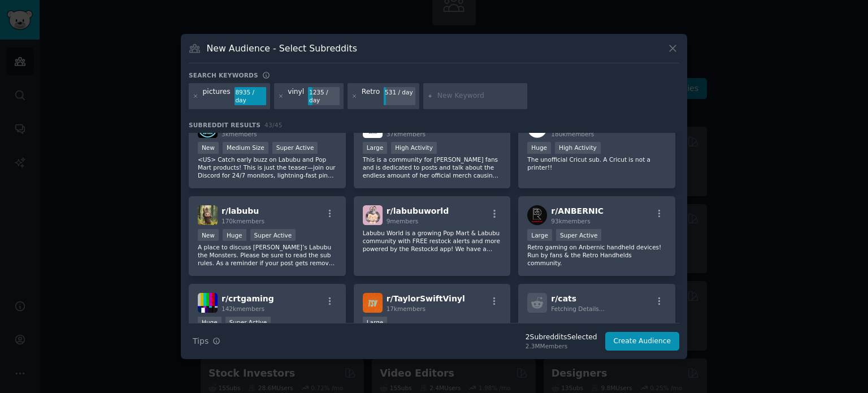 The height and width of the screenshot is (393, 868). Describe the element at coordinates (243, 221) in the screenshot. I see `span: 170k members` at that location.